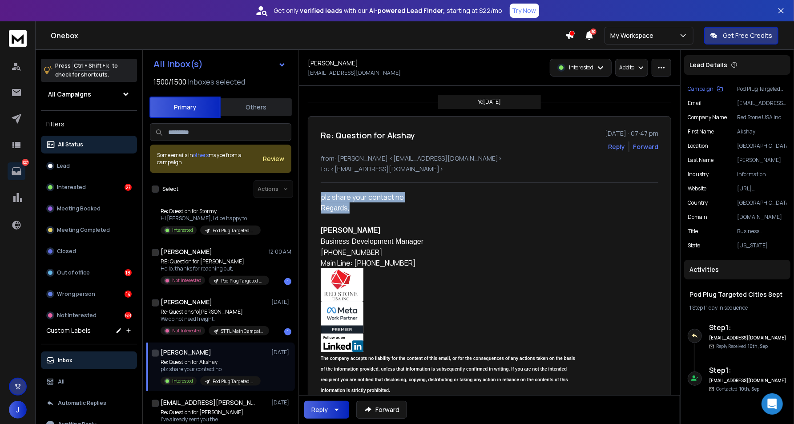  Describe the element at coordinates (61, 382) in the screenshot. I see `p: All` at that location.